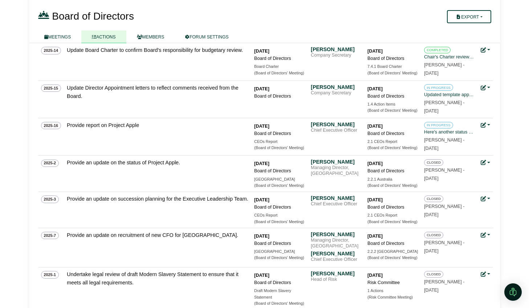 Image resolution: width=529 pixels, height=308 pixels. I want to click on div: 1 Actions, so click(393, 291).